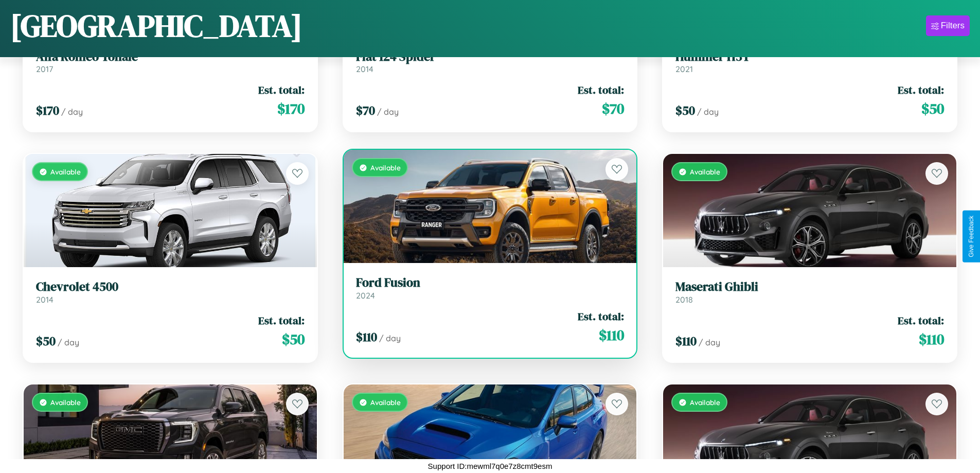 This screenshot has width=980, height=473. Describe the element at coordinates (44, 69) in the screenshot. I see `span: 2017` at that location.